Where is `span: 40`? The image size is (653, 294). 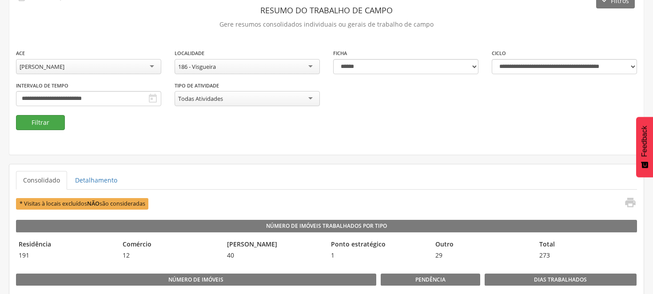 span: 40 is located at coordinates (274, 256).